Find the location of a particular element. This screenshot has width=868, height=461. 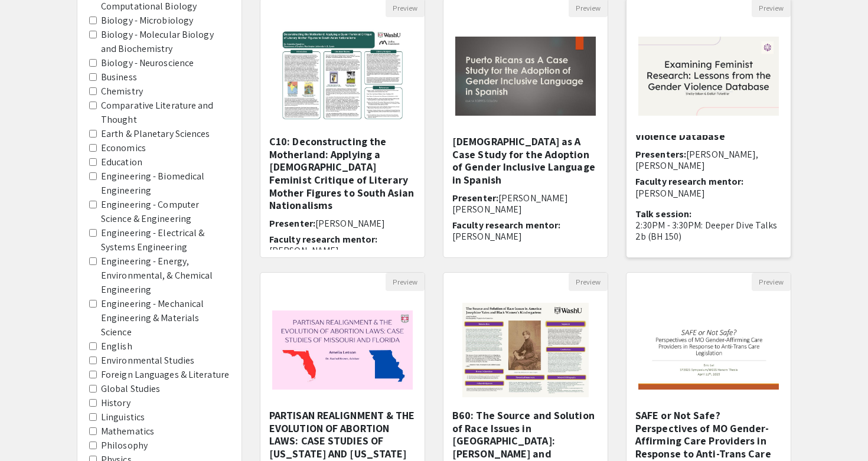

label: Economics is located at coordinates (123, 148).